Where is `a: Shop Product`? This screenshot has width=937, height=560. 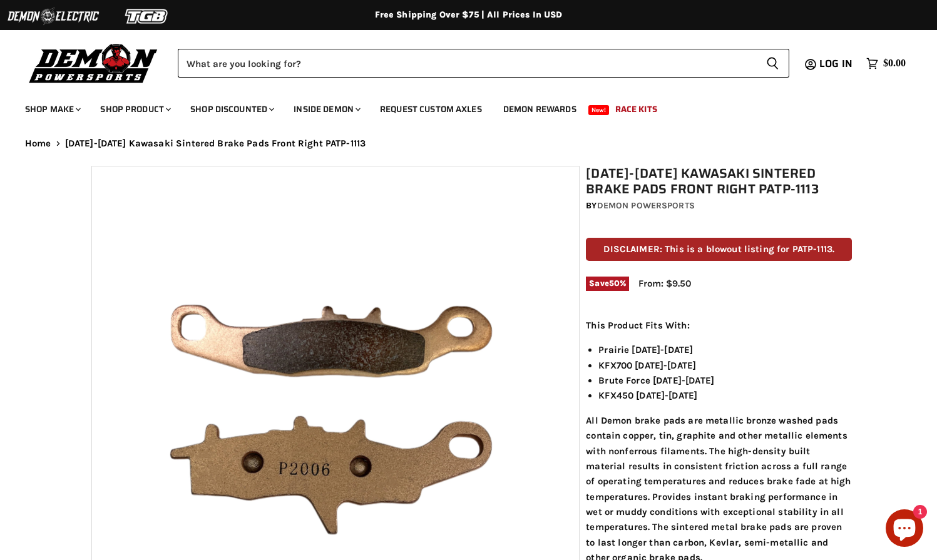
a: Shop Product is located at coordinates (135, 109).